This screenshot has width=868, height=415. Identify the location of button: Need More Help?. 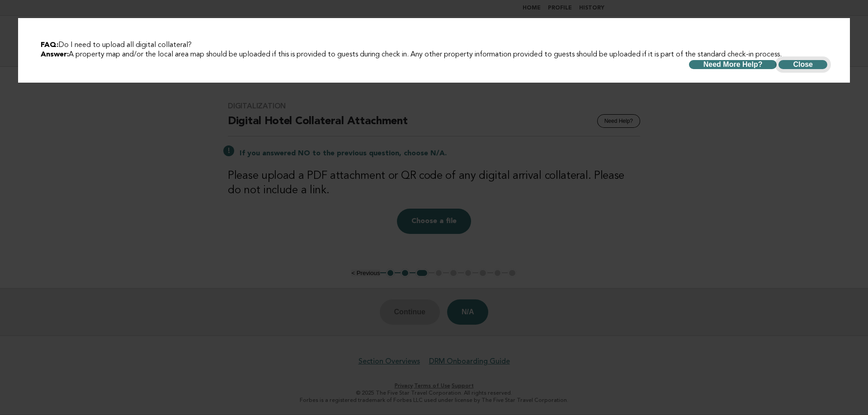
(732, 64).